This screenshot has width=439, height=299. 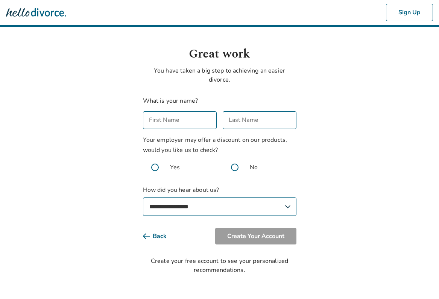 I want to click on span: Your employer may offer a discount on our products, would you like us to check?, so click(x=215, y=145).